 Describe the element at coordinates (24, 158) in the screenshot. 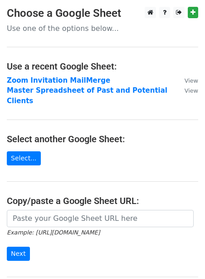

I see `a: Select...` at that location.